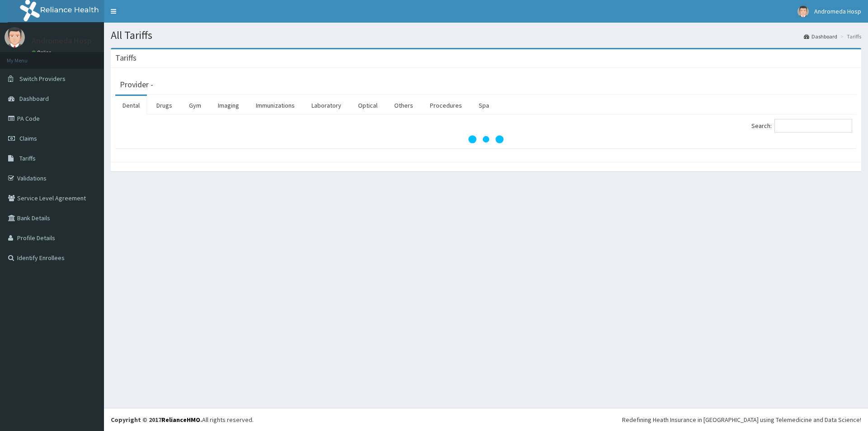  What do you see at coordinates (181, 420) in the screenshot?
I see `a: RelianceHMO` at bounding box center [181, 420].